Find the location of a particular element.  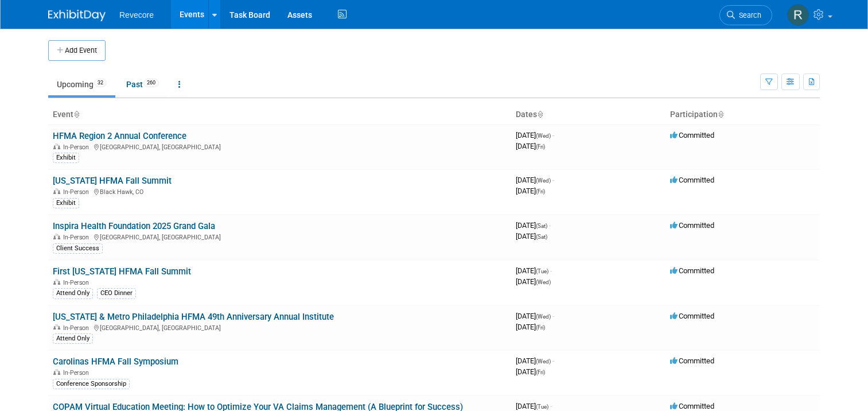

span: 32 is located at coordinates (100, 83).